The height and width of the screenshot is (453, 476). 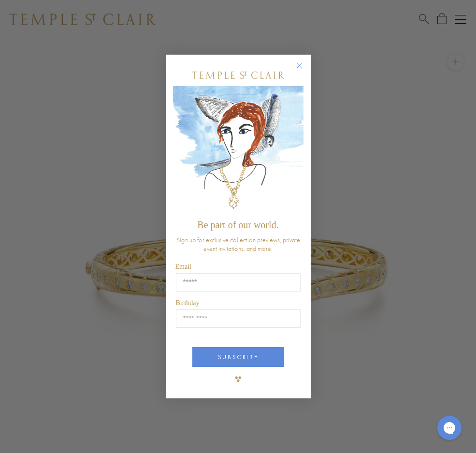 What do you see at coordinates (239, 75) in the screenshot?
I see `img: Temple St. Clair` at bounding box center [239, 75].